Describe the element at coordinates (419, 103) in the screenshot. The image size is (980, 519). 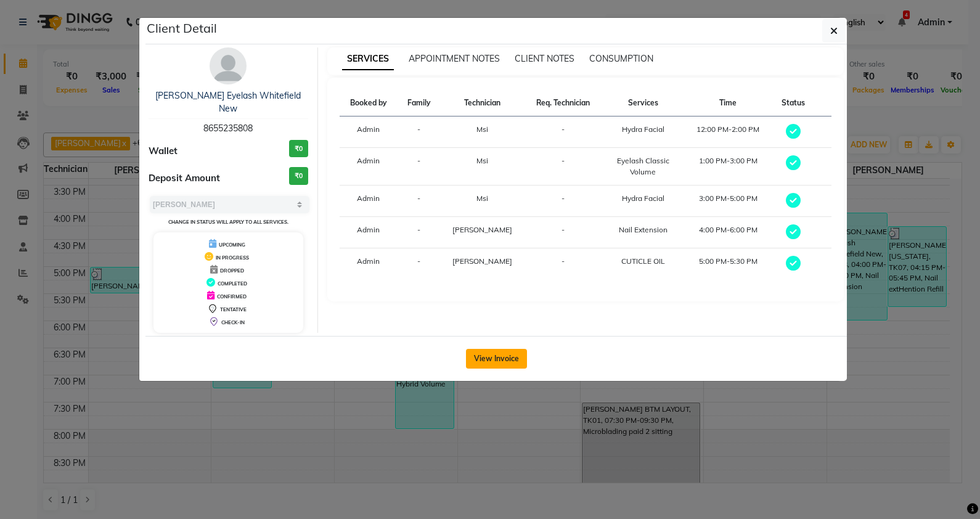
I see `th: Family` at that location.